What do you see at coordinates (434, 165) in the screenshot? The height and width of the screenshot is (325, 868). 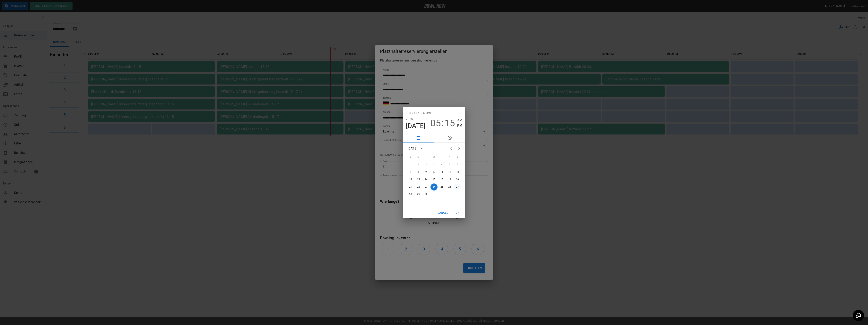 I see `button: 3` at bounding box center [434, 165].